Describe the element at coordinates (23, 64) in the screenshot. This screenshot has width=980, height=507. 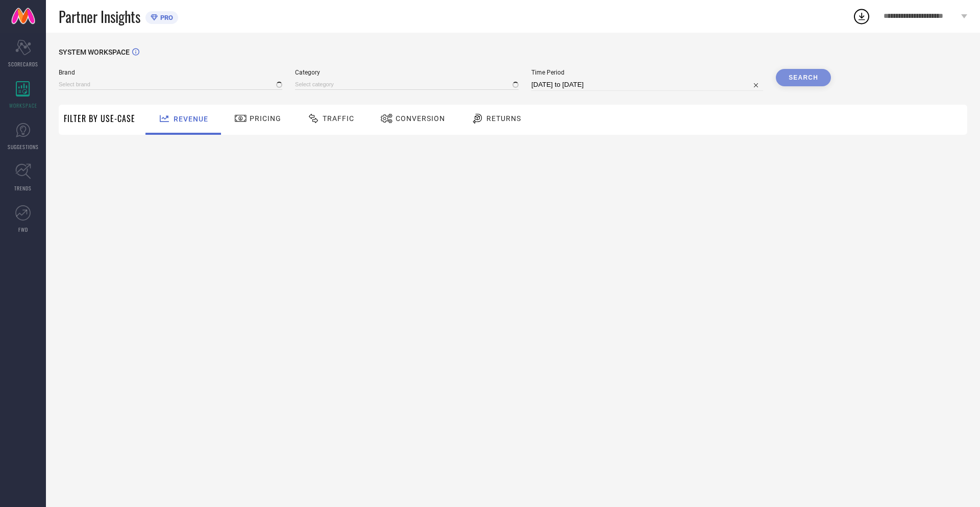
I see `span: SCORECARDS` at that location.